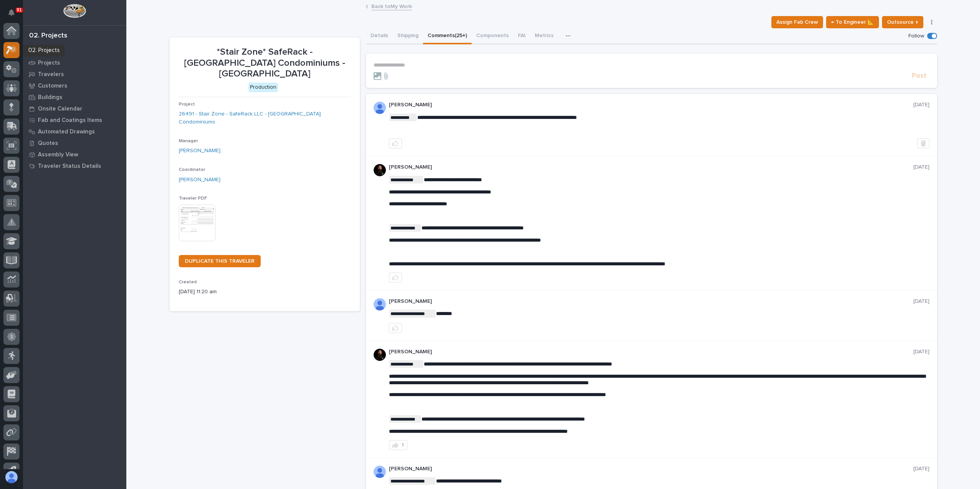  What do you see at coordinates (74, 52) in the screenshot?
I see `a: My Work` at bounding box center [74, 52].